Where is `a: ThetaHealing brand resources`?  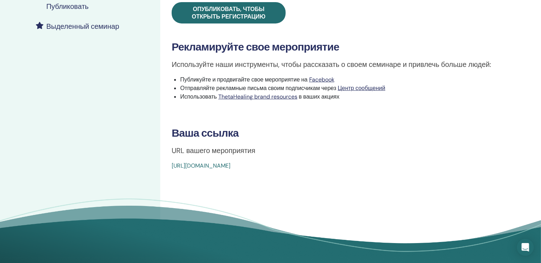 a: ThetaHealing brand resources is located at coordinates (258, 97).